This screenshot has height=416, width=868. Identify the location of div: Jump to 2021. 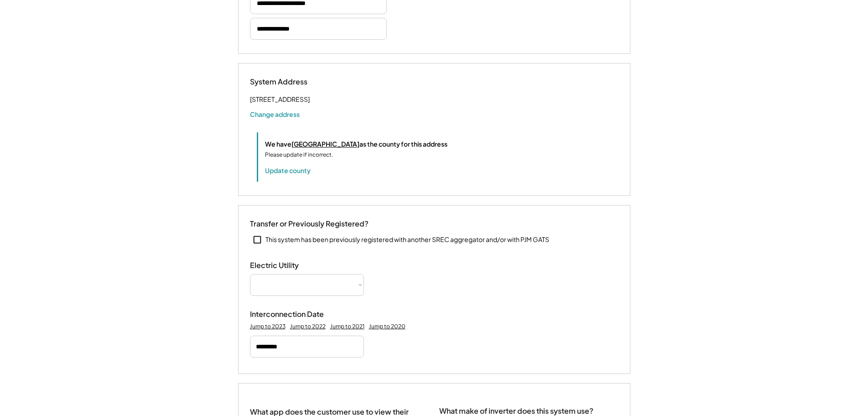
(347, 326).